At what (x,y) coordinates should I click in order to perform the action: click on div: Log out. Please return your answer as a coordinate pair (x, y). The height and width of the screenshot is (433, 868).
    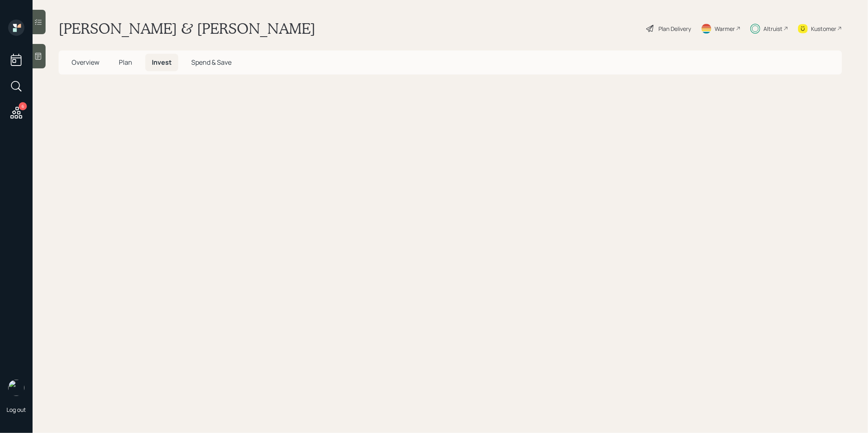
    Looking at the image, I should click on (17, 409).